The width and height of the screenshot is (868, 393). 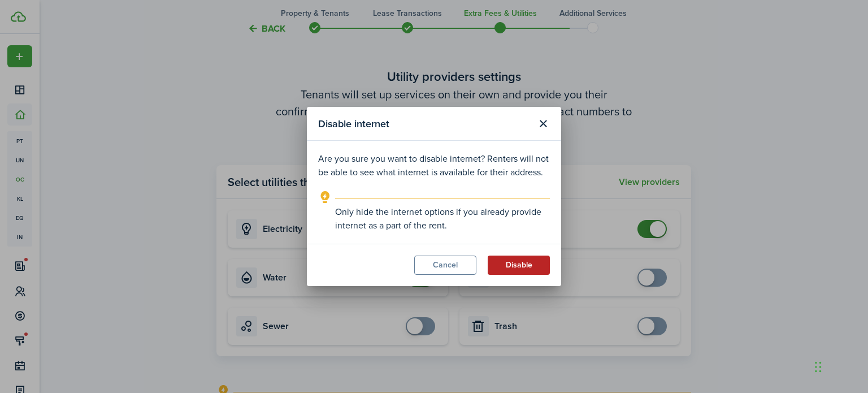 I want to click on i: outline, so click(x=325, y=197).